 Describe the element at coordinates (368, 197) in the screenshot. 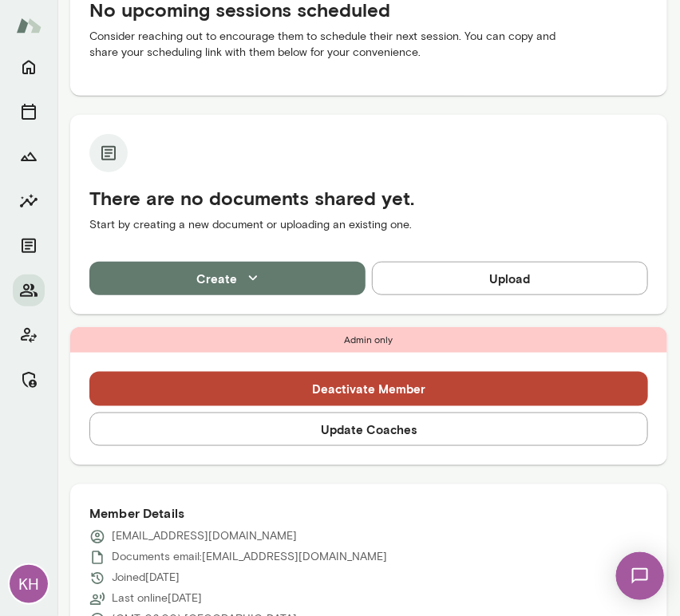

I see `h5: There are no documents shared yet.` at that location.